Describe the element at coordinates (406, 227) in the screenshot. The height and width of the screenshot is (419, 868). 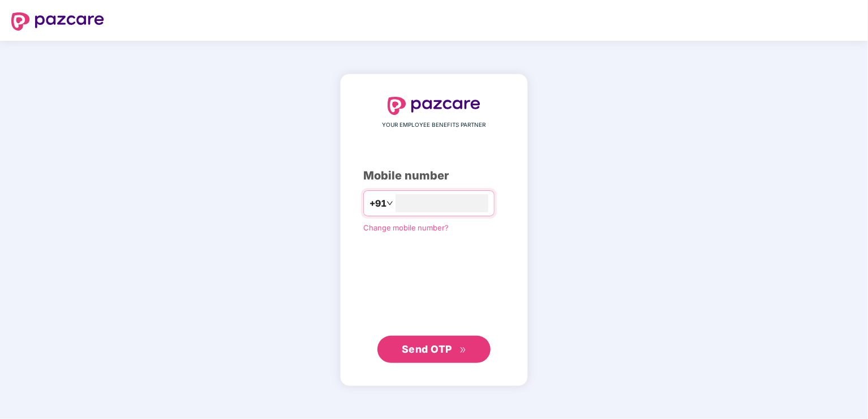
I see `a: Change mobile number?` at that location.